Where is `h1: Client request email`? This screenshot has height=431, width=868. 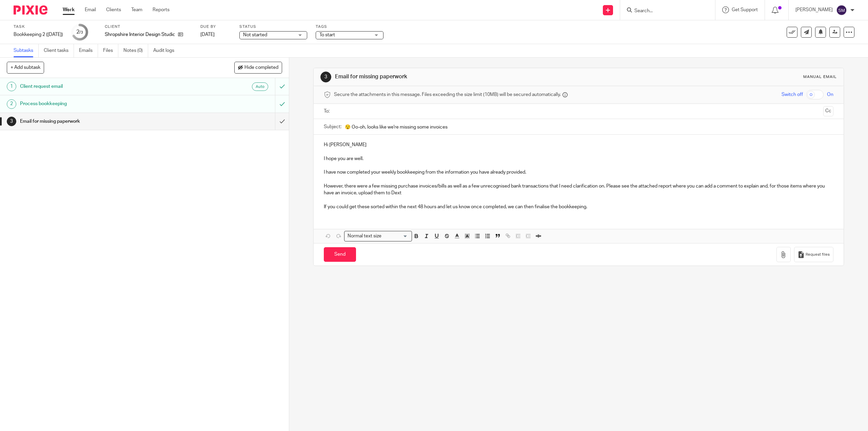
h1: Client request email is located at coordinates (102, 87).